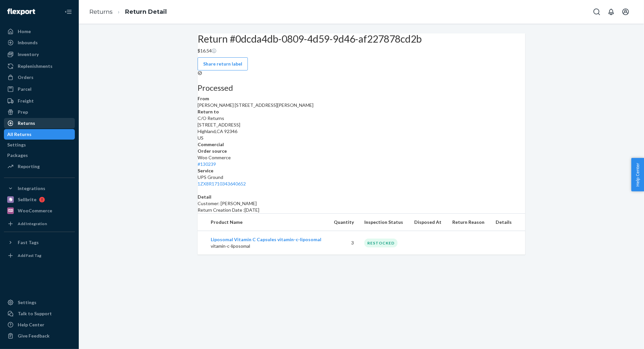 Image resolution: width=644 pixels, height=349 pixels. I want to click on a: 1ZX8R1710343640652, so click(222, 184).